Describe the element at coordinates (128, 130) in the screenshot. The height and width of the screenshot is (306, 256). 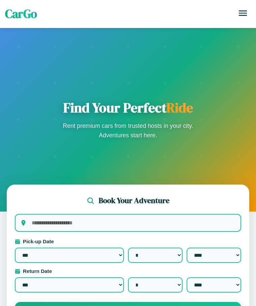
I see `p: Rent premium cars from trusted hosts in your city. Adventures start here.` at that location.